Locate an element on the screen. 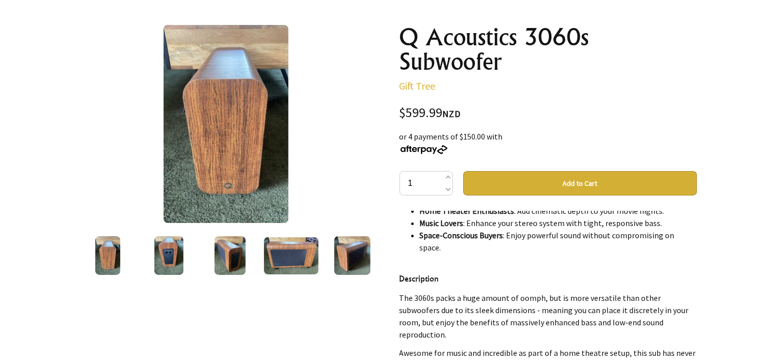  li: : Add cinematic depth to your movie nights. is located at coordinates (559, 211).